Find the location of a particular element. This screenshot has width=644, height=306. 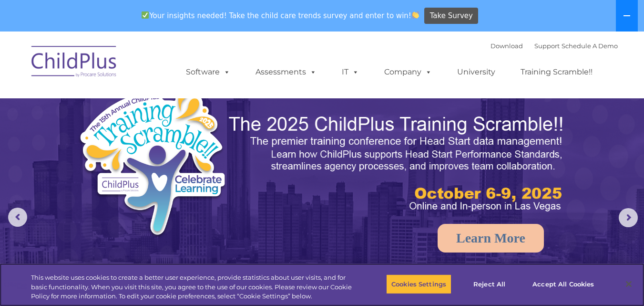

a: University is located at coordinates (477, 72).